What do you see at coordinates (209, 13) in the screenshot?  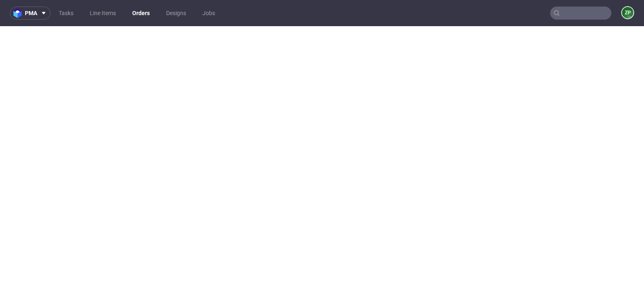 I see `a: Jobs` at bounding box center [209, 13].